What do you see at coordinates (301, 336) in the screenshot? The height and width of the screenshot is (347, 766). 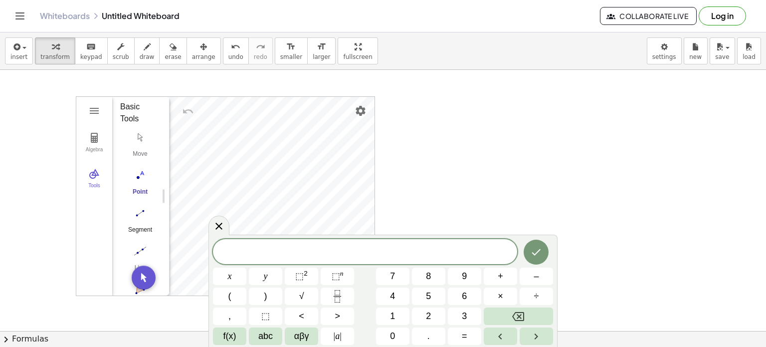 I see `button: Greek alphabet` at bounding box center [301, 336].